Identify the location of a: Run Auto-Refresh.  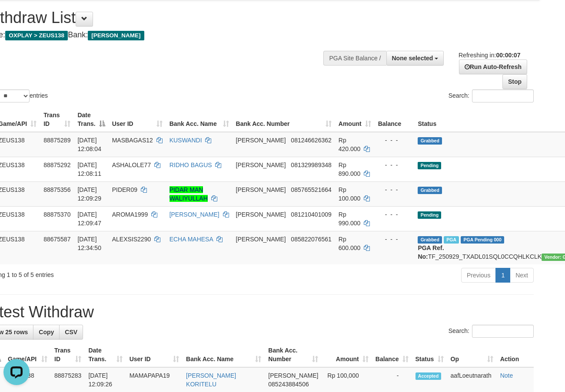
(493, 67).